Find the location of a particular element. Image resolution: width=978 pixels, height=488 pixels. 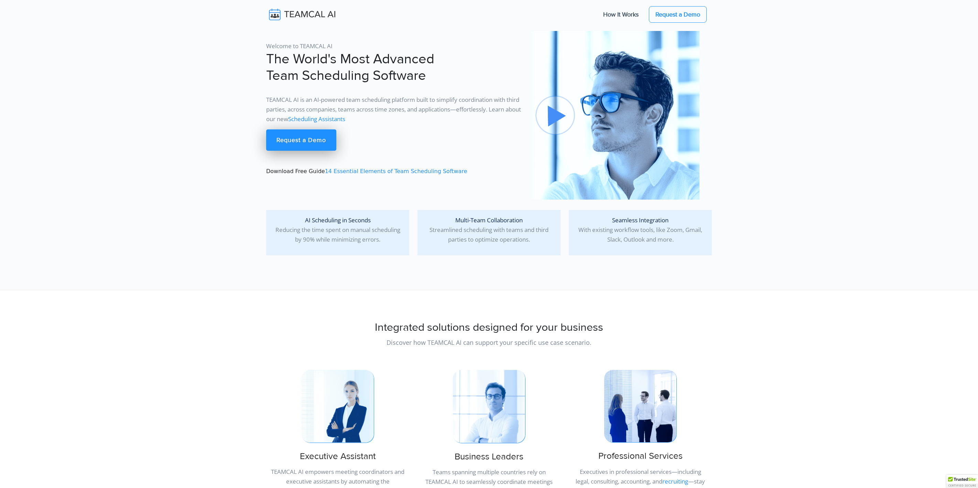

div: Download Free Guide is located at coordinates (395, 115).